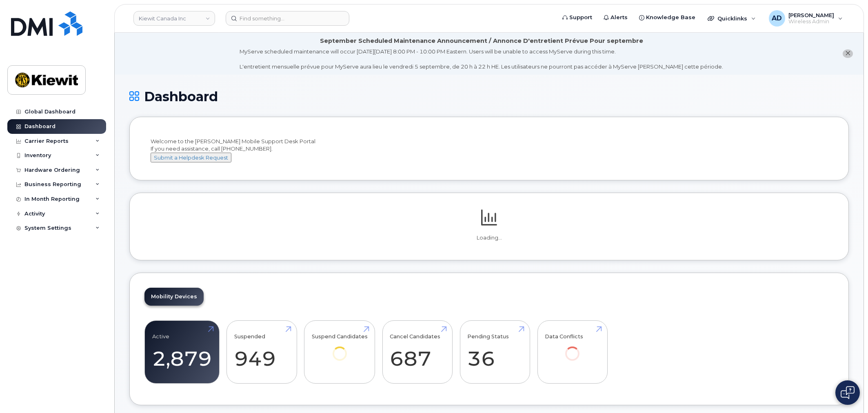 The height and width of the screenshot is (413, 868). I want to click on a: Pending Status 36, so click(495, 352).